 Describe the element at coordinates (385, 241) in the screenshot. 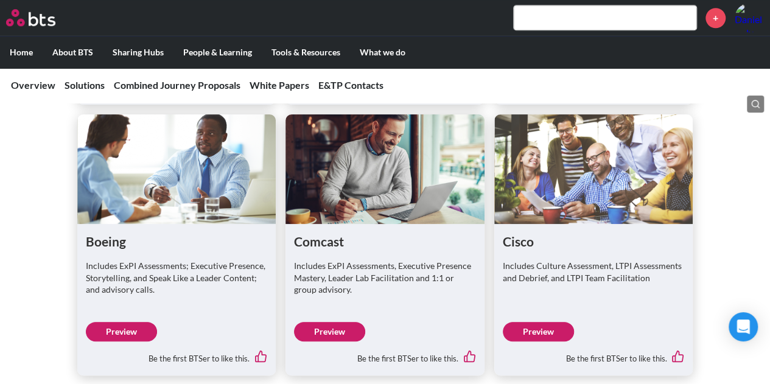

I see `h1: Comcast` at that location.